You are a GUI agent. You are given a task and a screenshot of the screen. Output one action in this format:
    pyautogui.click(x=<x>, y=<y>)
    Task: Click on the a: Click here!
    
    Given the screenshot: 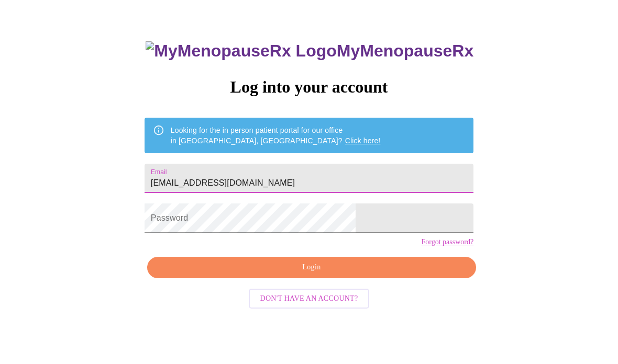 What is the action you would take?
    pyautogui.click(x=363, y=141)
    